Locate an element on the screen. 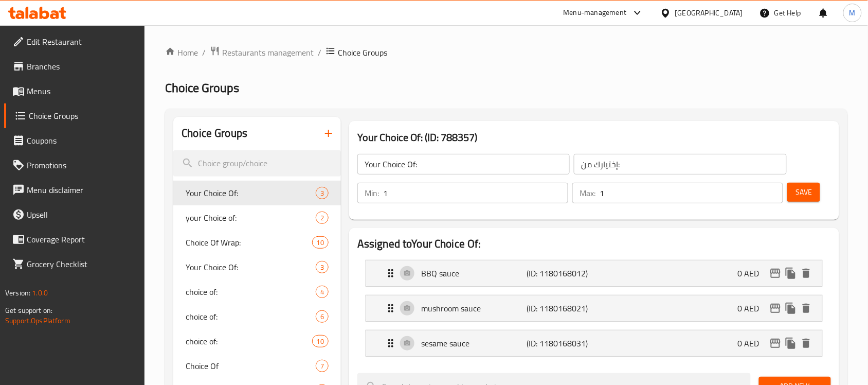 The image size is (868, 385). span: Save is located at coordinates (804, 192).